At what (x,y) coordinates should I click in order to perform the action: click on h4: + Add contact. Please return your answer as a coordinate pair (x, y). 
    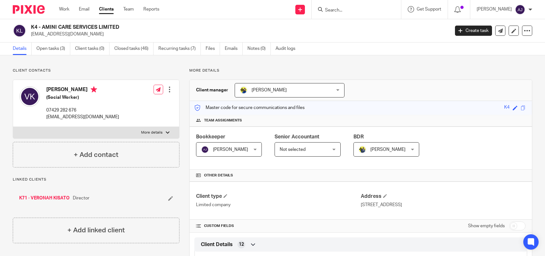
    Looking at the image, I should click on (96, 154).